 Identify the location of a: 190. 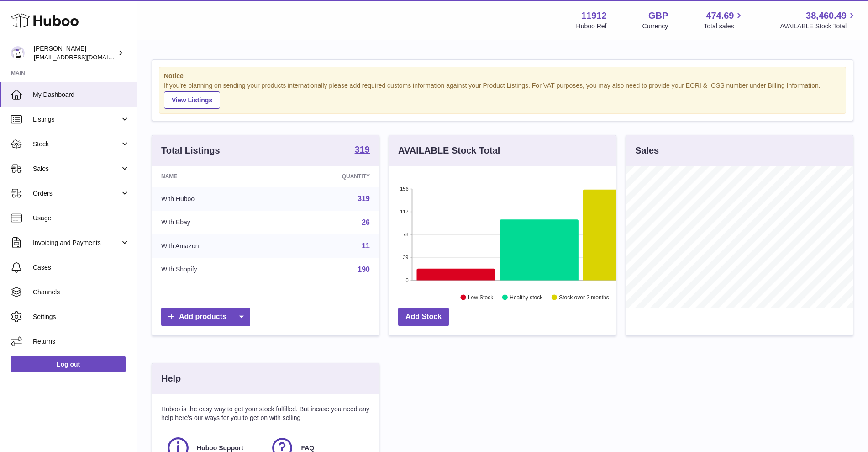
(364, 270).